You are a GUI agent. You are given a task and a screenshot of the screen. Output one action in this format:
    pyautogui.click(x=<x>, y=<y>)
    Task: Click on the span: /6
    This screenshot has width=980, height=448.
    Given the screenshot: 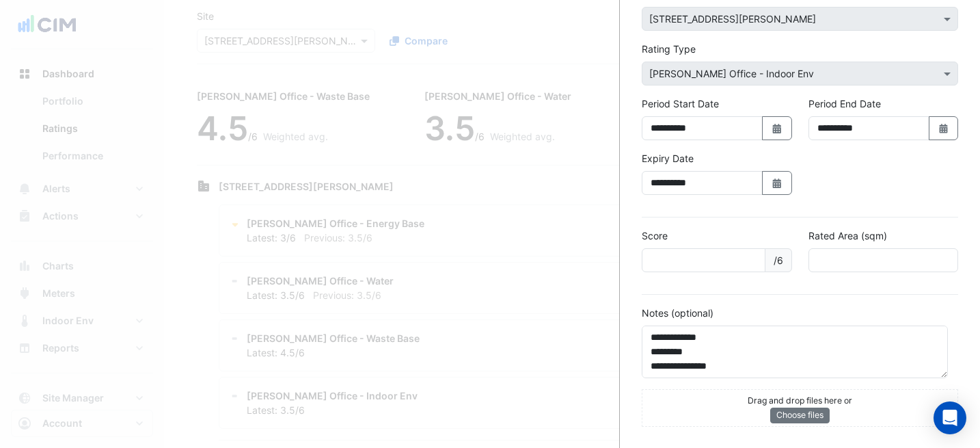 What is the action you would take?
    pyautogui.click(x=778, y=260)
    